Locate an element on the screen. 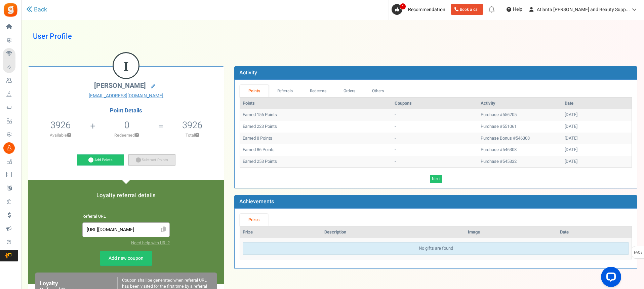  a: Need help with URL? is located at coordinates (150, 243).